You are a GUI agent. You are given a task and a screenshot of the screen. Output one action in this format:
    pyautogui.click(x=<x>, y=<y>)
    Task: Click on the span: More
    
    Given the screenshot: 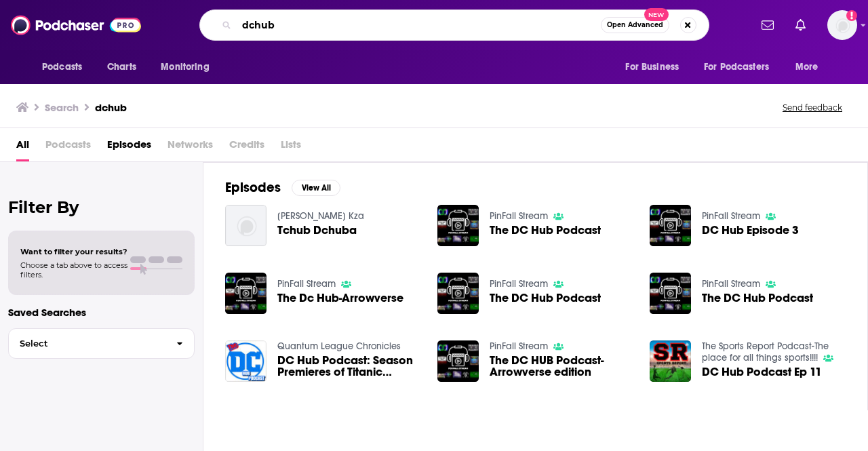 What is the action you would take?
    pyautogui.click(x=807, y=67)
    